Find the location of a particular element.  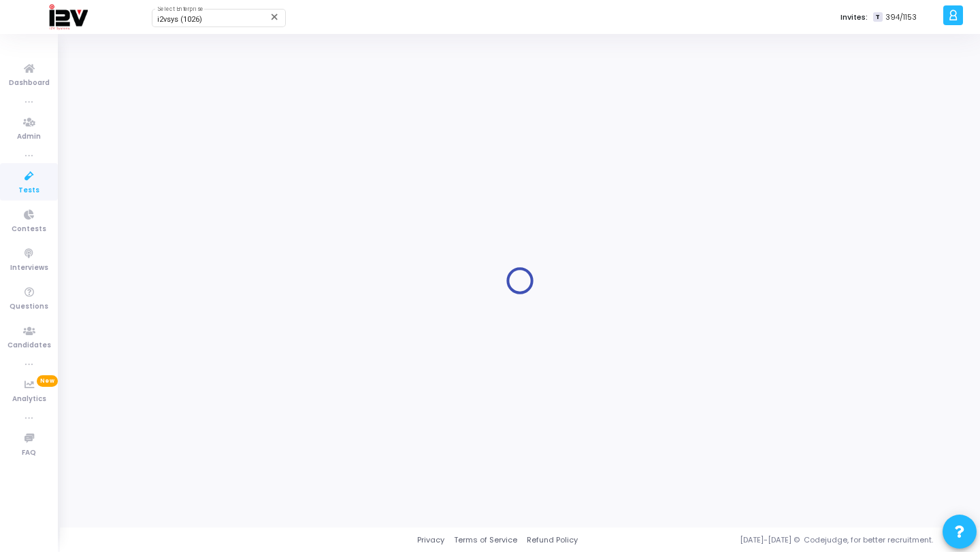

span: Questions is located at coordinates (28, 306).